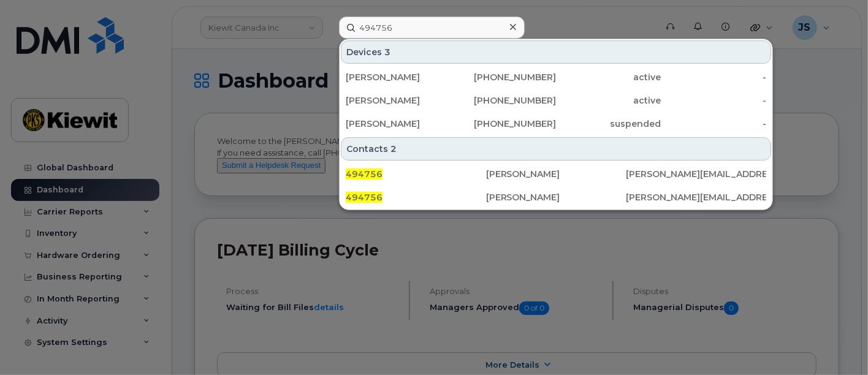  Describe the element at coordinates (393, 149) in the screenshot. I see `span: 2` at that location.